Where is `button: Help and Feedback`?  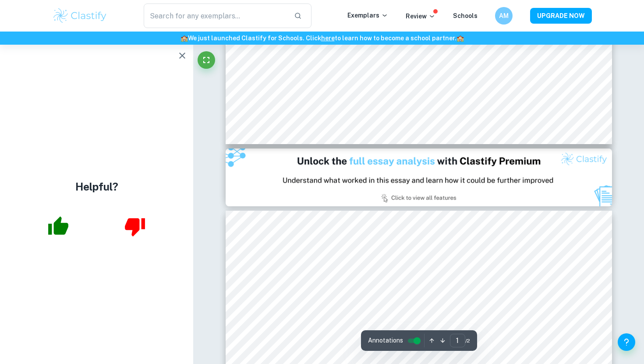
button: Help and Feedback is located at coordinates (626, 342).